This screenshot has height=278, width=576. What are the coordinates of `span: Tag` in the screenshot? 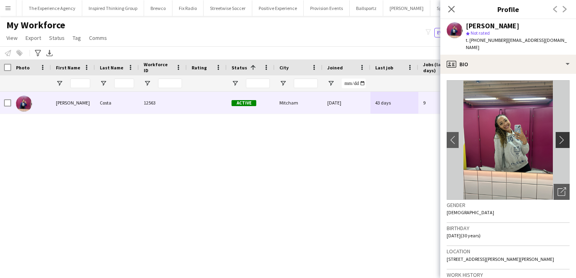 It's located at (77, 38).